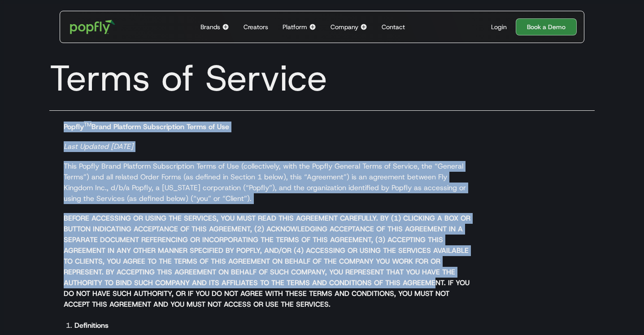 The height and width of the screenshot is (335, 644). What do you see at coordinates (393, 27) in the screenshot?
I see `div: Contact` at bounding box center [393, 27].